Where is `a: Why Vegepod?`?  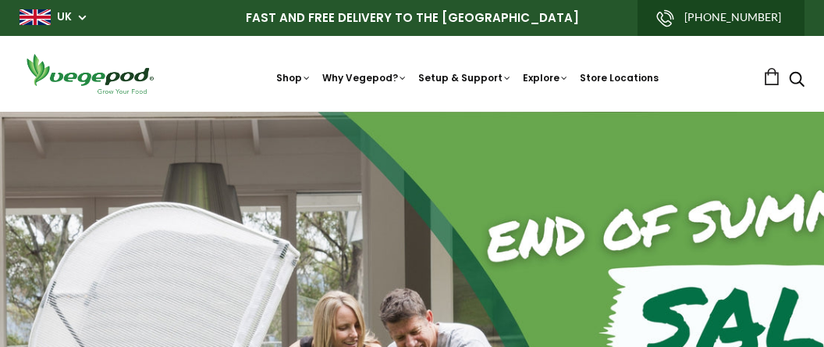
a: Why Vegepod? is located at coordinates (365, 77).